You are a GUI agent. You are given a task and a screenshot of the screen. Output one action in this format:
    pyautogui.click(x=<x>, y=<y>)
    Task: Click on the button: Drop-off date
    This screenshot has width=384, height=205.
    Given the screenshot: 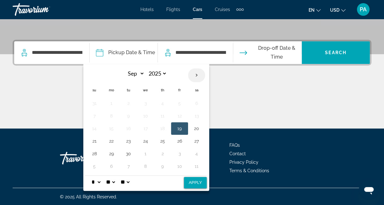 What is the action you would take?
    pyautogui.click(x=270, y=53)
    